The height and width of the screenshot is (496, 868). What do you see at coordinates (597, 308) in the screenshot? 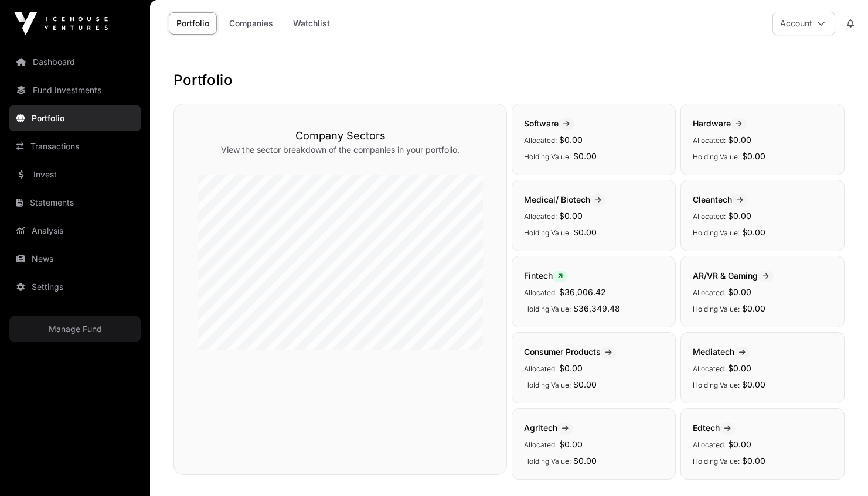
I see `span: $36,349.48` at bounding box center [597, 308].